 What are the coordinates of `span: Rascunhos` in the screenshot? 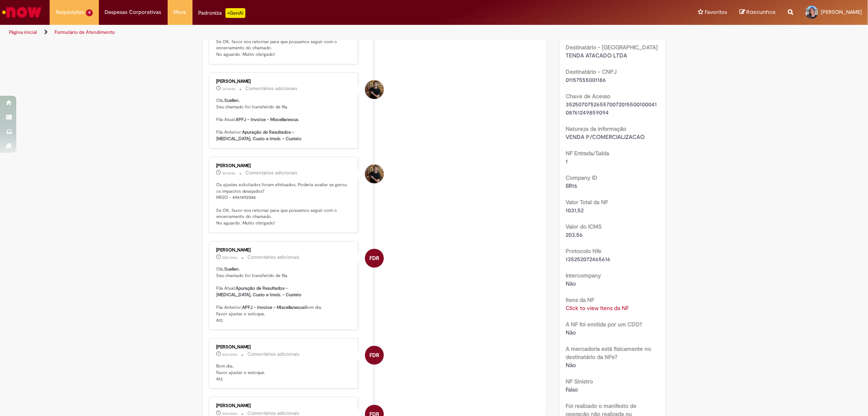 It's located at (761, 12).